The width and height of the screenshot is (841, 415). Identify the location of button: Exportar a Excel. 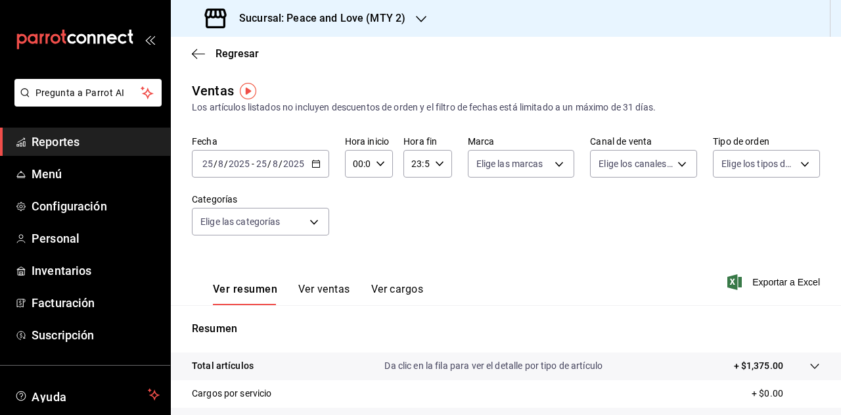
(775, 282).